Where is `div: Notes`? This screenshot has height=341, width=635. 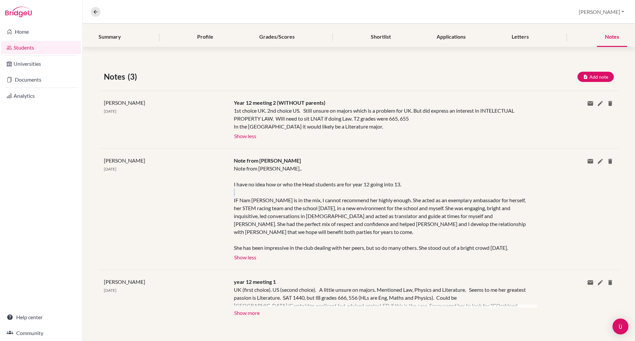
div: Notes is located at coordinates (612, 37).